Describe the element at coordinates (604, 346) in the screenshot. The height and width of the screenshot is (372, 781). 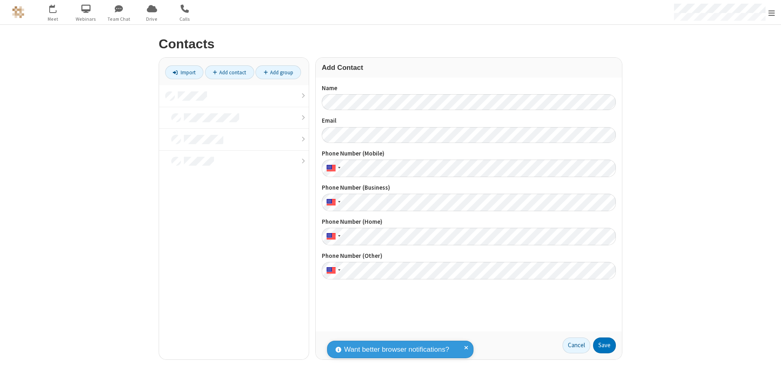
I see `button: Save` at that location.